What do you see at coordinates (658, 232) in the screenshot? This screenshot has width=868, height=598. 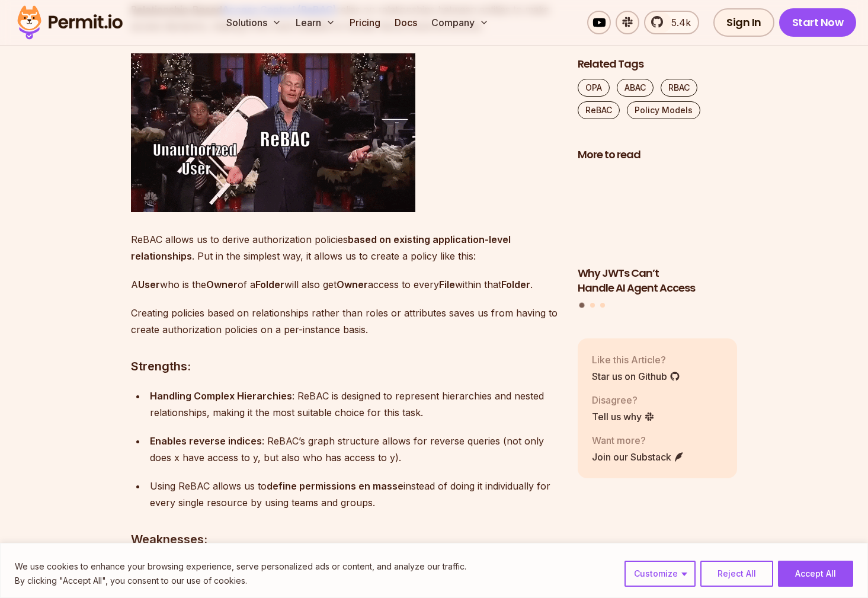 I see `a: Why JWTs Can’t Handle AI Agent AccessWhy JWTs Can’t Handle AI Agent Access` at bounding box center [658, 232].